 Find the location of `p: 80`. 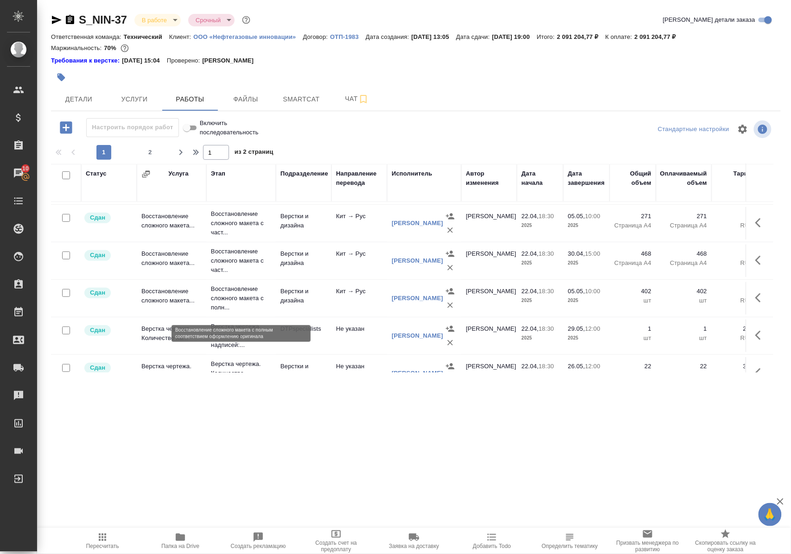

p: 80 is located at coordinates (735, 292).